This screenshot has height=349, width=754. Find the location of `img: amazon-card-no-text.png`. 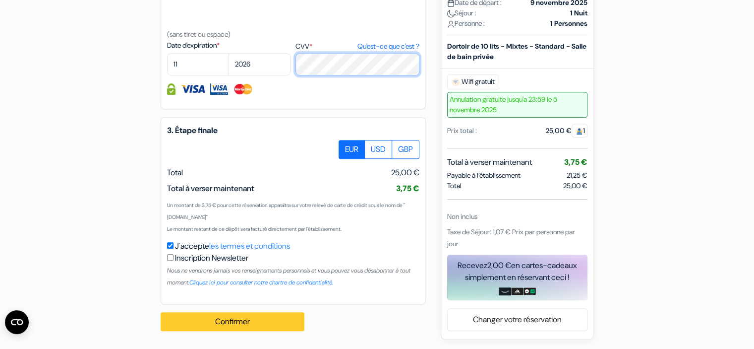

img: amazon-card-no-text.png is located at coordinates (505, 291).